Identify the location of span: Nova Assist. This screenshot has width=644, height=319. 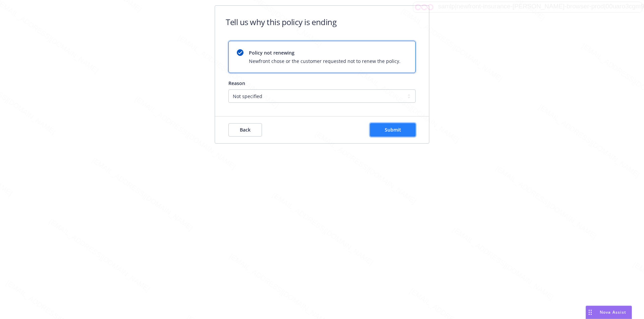
(613, 312).